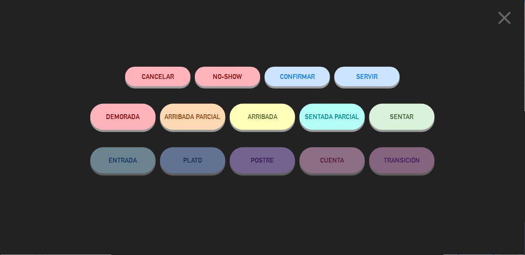 This screenshot has height=255, width=525. What do you see at coordinates (297, 76) in the screenshot?
I see `span: CONFIRMAR` at bounding box center [297, 76].